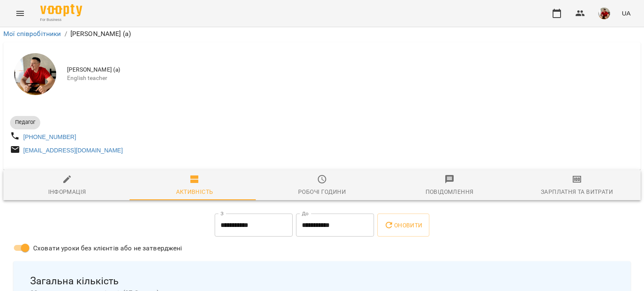 The height and width of the screenshot is (291, 644). Describe the element at coordinates (25, 122) in the screenshot. I see `span: Педагог` at that location.